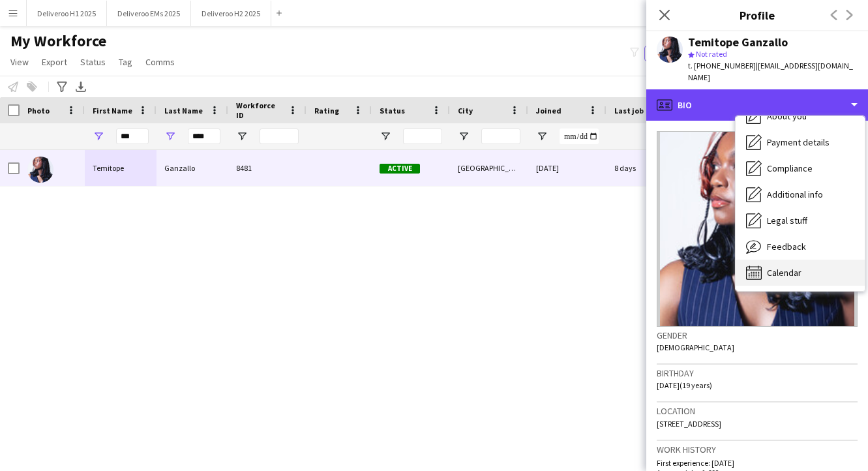  Describe the element at coordinates (422, 136) in the screenshot. I see `input: Status Filter Input` at that location.